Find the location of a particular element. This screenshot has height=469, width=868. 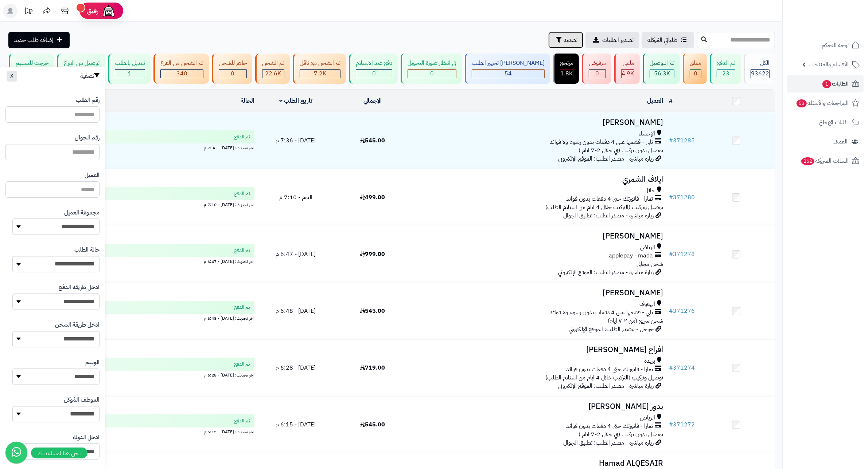

span: العملاء is located at coordinates (840, 141).